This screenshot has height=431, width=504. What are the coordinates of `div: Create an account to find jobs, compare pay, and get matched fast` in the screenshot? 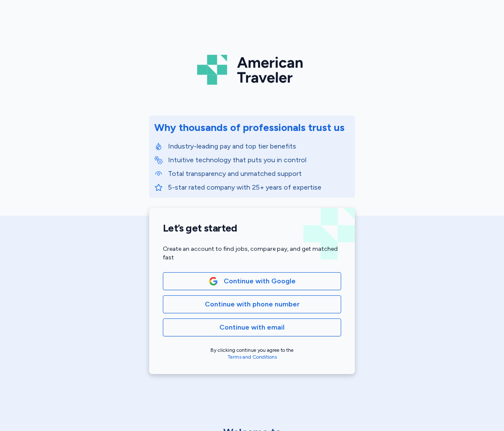 It's located at (252, 254).